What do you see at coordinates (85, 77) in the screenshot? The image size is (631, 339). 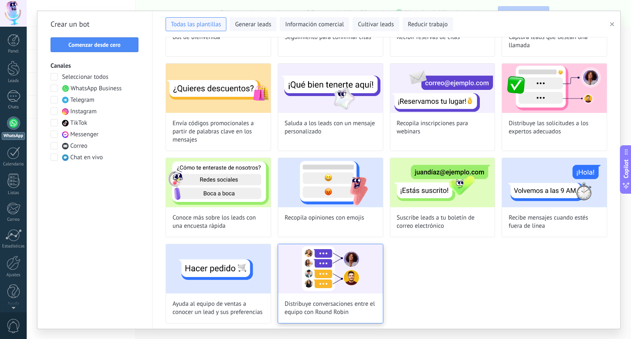 I see `span: Seleccionar todos` at bounding box center [85, 77].